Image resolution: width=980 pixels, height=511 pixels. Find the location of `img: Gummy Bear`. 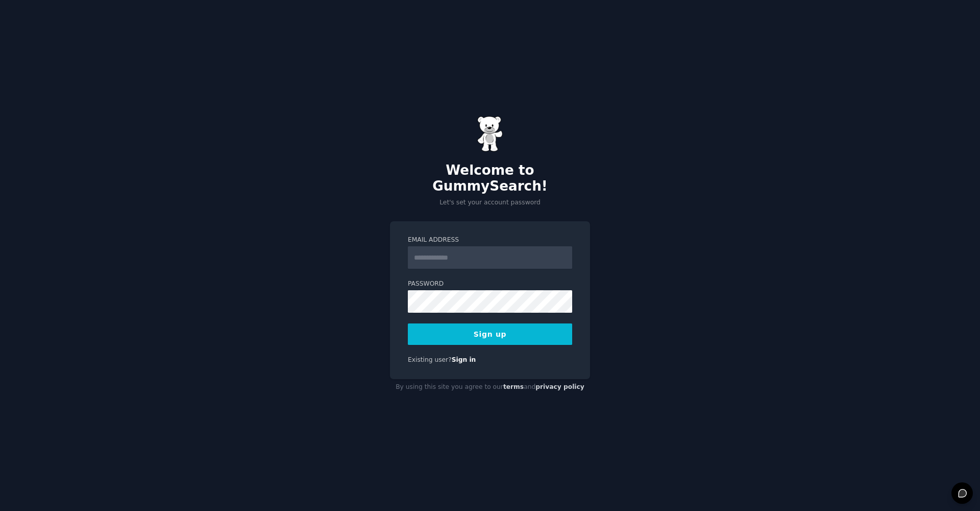

img: Gummy Bear is located at coordinates (490, 134).